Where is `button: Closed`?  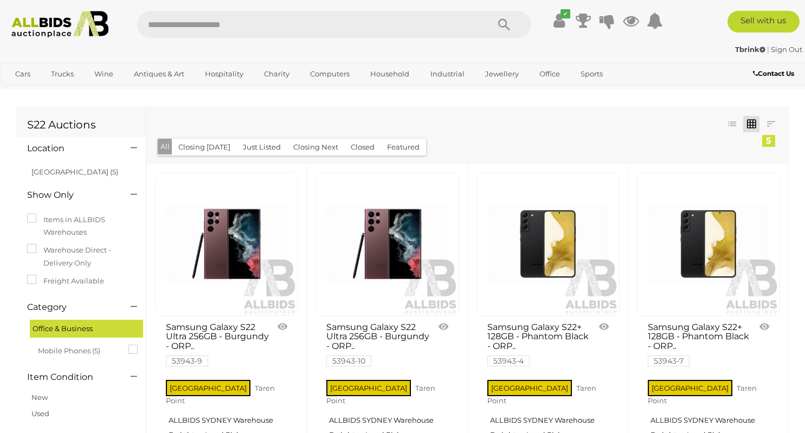
button: Closed is located at coordinates (363, 147).